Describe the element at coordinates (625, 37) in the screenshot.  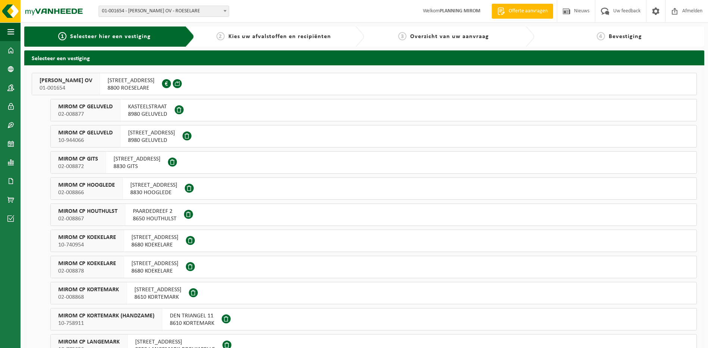
I see `span: Bevestiging` at that location.